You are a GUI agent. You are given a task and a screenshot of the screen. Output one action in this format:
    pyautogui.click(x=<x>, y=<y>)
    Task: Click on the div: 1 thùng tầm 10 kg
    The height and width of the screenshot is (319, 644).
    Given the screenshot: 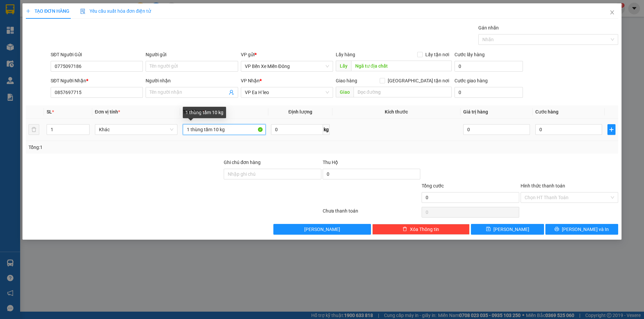 What is the action you would take?
    pyautogui.click(x=204, y=113)
    